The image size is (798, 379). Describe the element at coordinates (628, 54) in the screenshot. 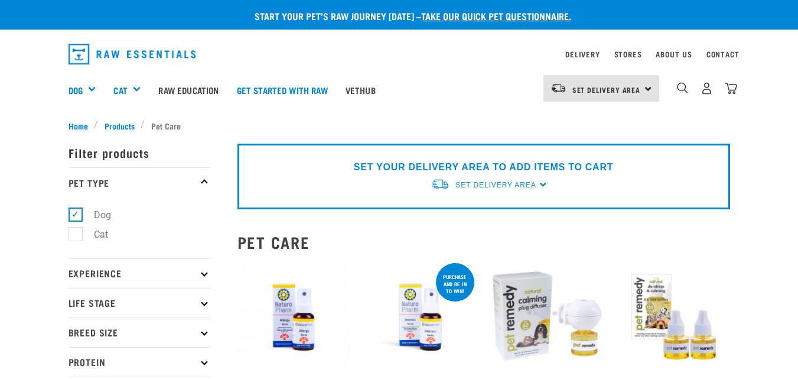

I see `a: Stores` at that location.